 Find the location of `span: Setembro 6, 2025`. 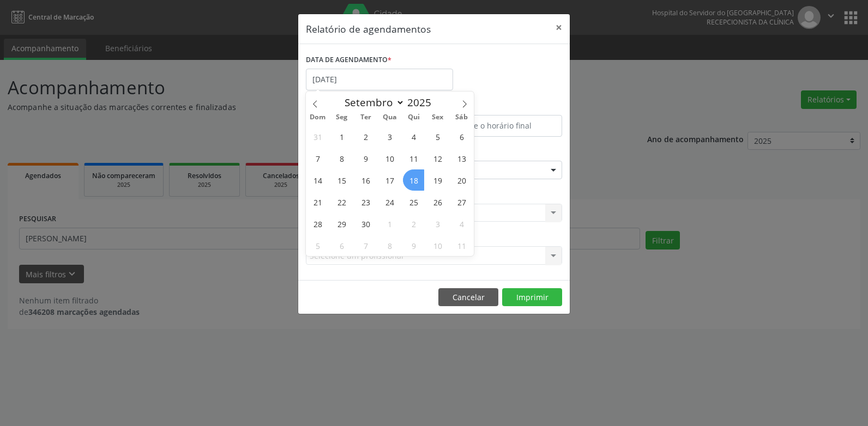

span: Setembro 6, 2025 is located at coordinates (461, 136).